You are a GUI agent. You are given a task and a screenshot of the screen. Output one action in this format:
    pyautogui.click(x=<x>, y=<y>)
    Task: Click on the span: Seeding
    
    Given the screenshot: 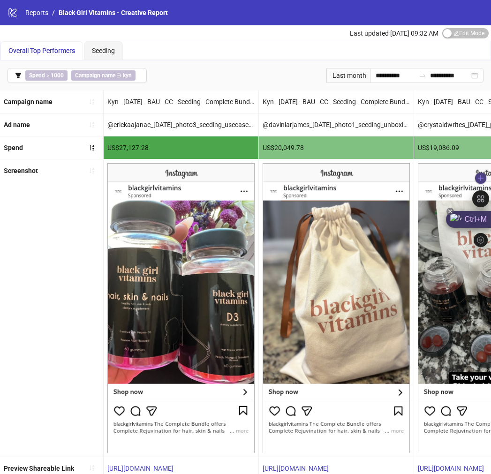 What is the action you would take?
    pyautogui.click(x=103, y=51)
    